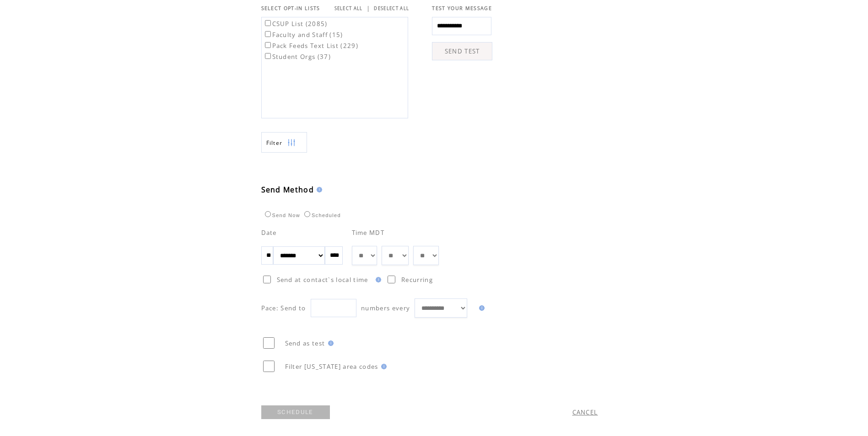 This screenshot has width=868, height=436. Describe the element at coordinates (585, 413) in the screenshot. I see `a: CANCEL` at that location.